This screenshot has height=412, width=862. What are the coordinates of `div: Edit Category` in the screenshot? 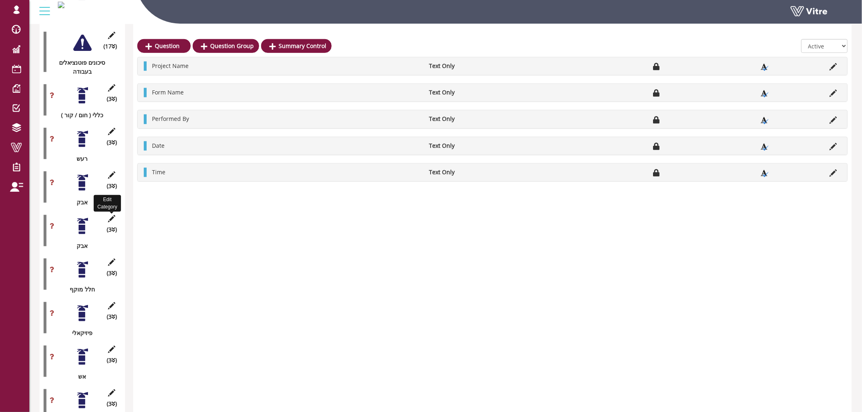 It's located at (107, 203).